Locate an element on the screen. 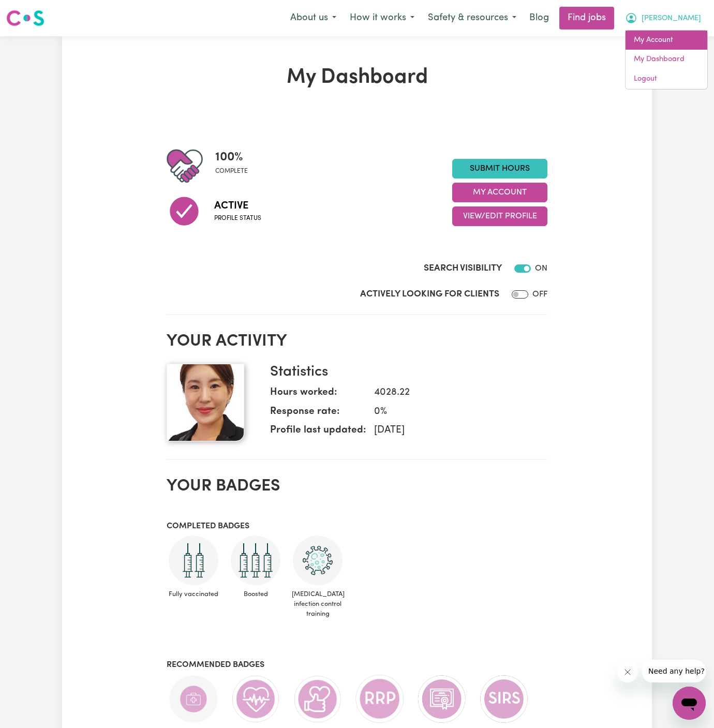 The width and height of the screenshot is (714, 728). img: CS Academy: Serious Incident Reporting Scheme course completed is located at coordinates (503, 699).